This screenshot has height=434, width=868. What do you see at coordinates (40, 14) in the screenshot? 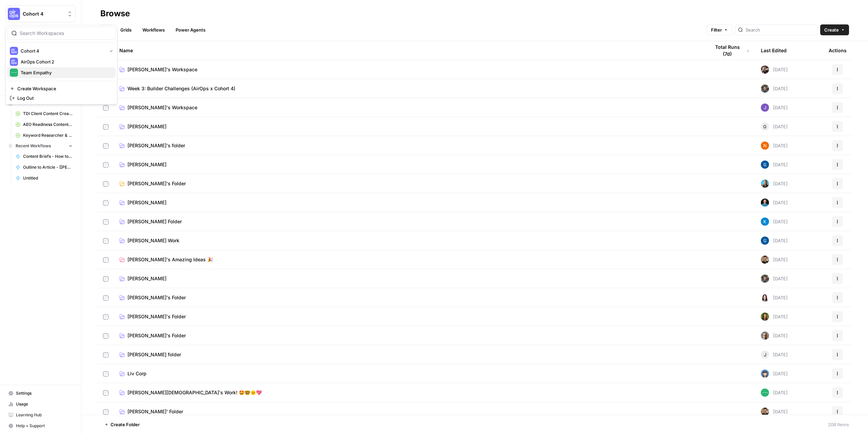
I see `button: Workspace: Cohort 4` at bounding box center [40, 14].